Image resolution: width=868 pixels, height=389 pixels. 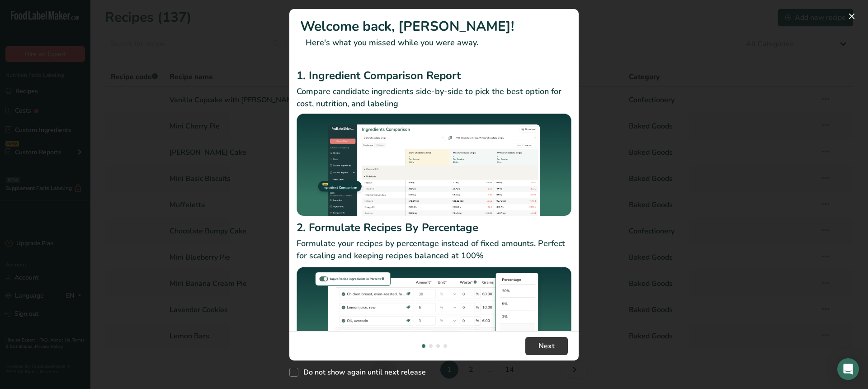 What do you see at coordinates (848, 370) in the screenshot?
I see `div: Open Intercom Messenger` at bounding box center [848, 370].